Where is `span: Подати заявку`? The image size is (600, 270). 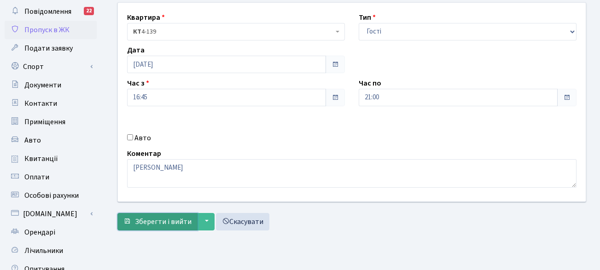
span: Подати заявку is located at coordinates (48, 48).